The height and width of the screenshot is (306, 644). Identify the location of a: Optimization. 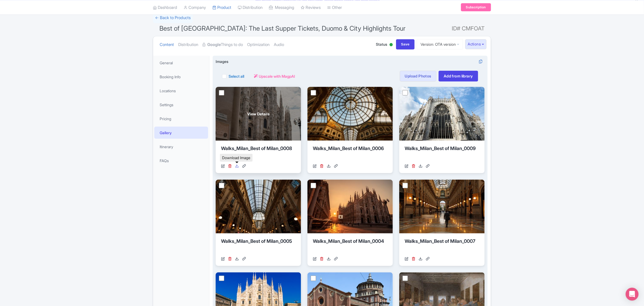
(258, 45).